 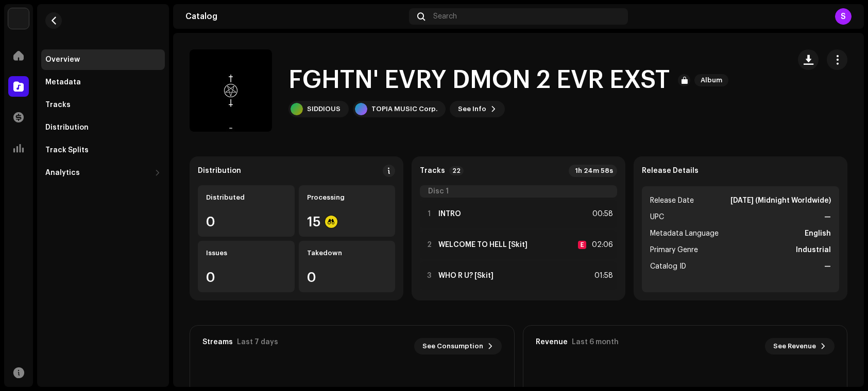 What do you see at coordinates (670, 171) in the screenshot?
I see `strong: Release Details` at bounding box center [670, 171].